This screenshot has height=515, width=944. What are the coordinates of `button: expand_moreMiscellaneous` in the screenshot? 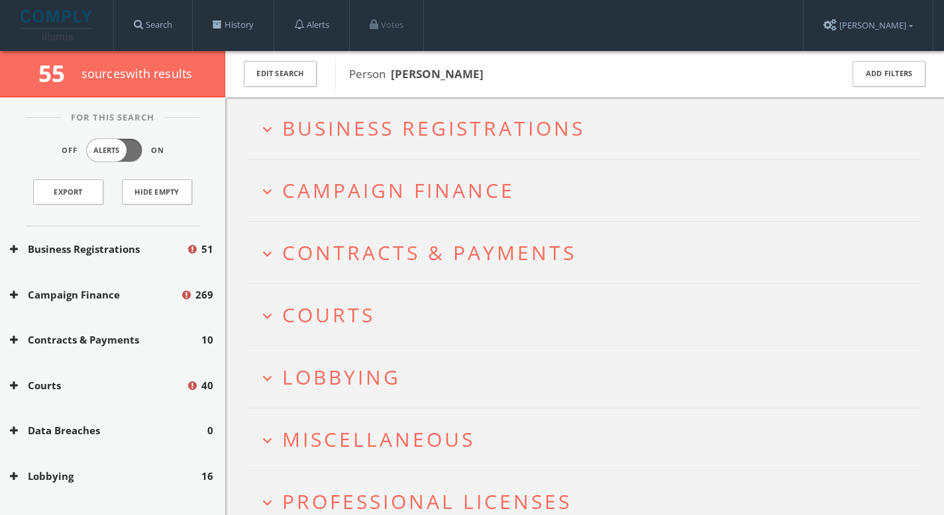 It's located at (589, 439).